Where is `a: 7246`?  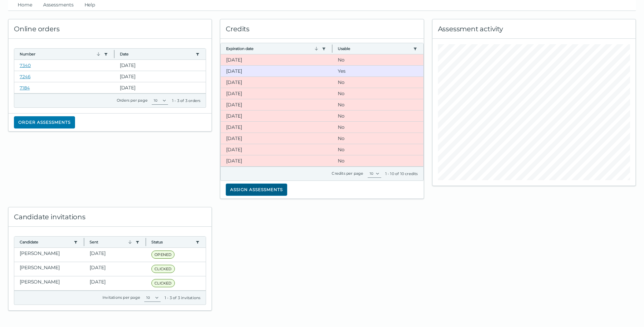
a: 7246 is located at coordinates (25, 76).